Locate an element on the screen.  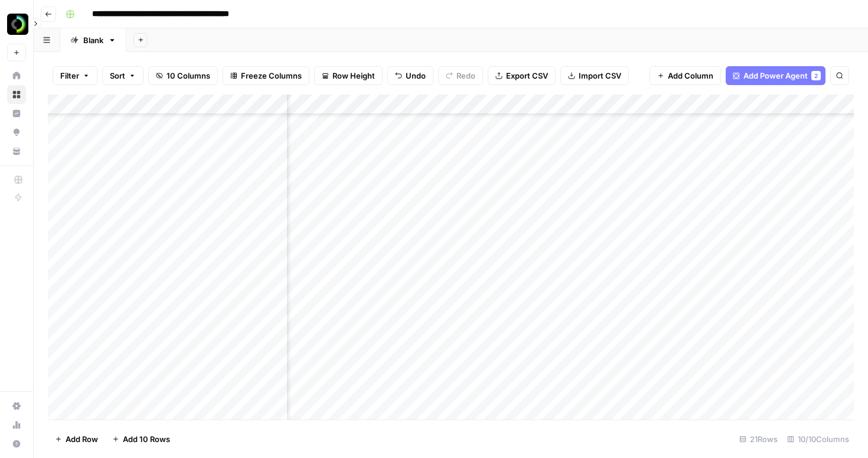
button: Filter is located at coordinates (75, 76).